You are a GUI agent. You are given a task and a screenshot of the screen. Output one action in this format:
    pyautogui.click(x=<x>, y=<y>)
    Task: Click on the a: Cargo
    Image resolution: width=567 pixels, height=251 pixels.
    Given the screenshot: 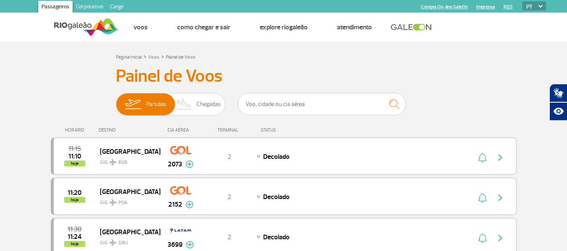 What is the action you would take?
    pyautogui.click(x=117, y=8)
    